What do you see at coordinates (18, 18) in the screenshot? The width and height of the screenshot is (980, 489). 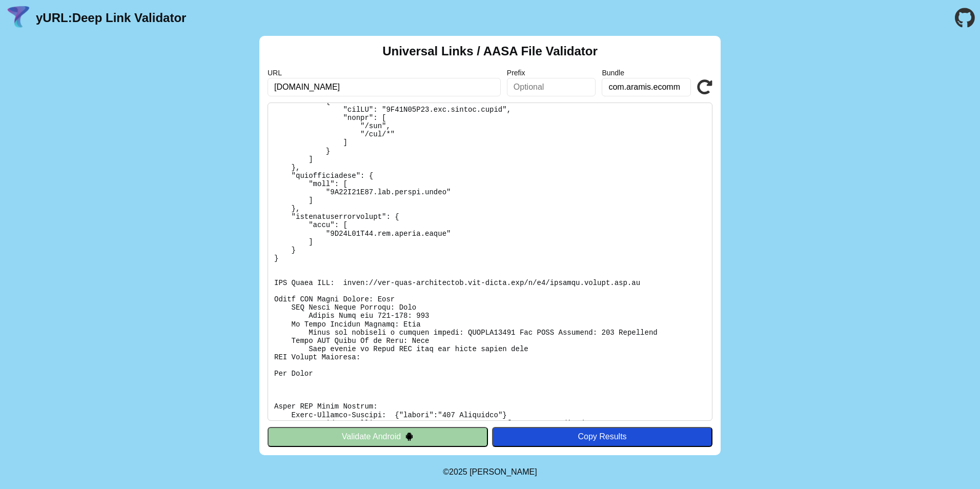 I see `img: yURL Logo` at bounding box center [18, 18].